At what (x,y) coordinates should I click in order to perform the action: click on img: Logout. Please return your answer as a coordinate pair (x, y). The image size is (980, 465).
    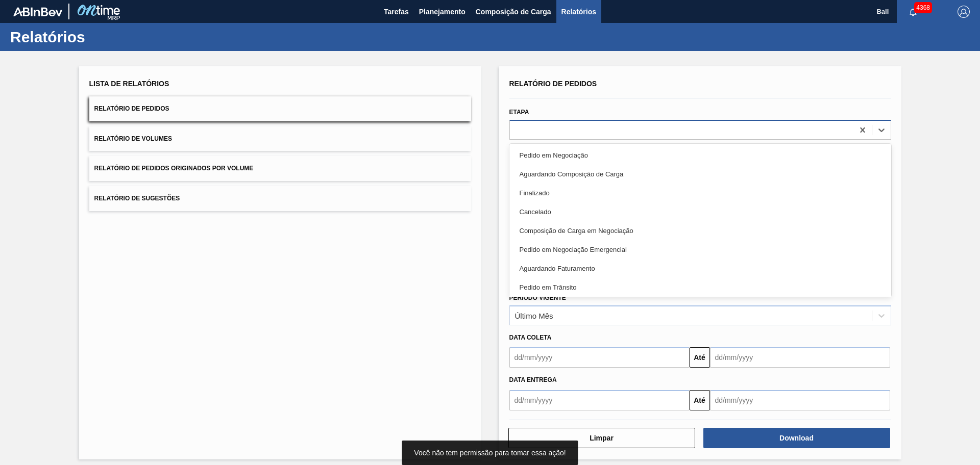
    Looking at the image, I should click on (964, 12).